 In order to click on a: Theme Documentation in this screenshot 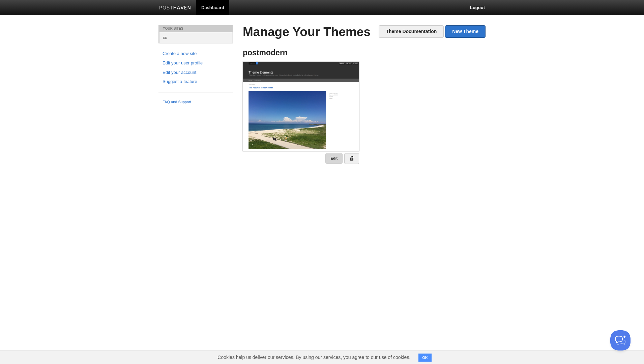, I will do `click(411, 32)`.